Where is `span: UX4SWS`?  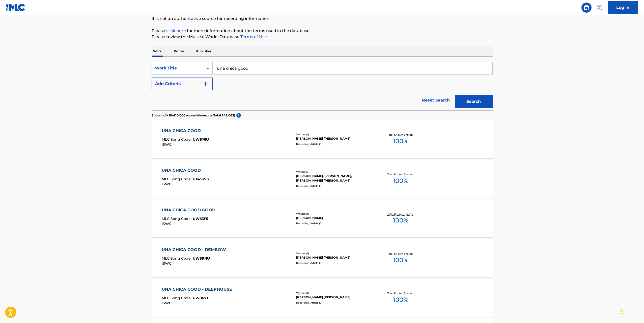
span: UX4SWS is located at coordinates (201, 179).